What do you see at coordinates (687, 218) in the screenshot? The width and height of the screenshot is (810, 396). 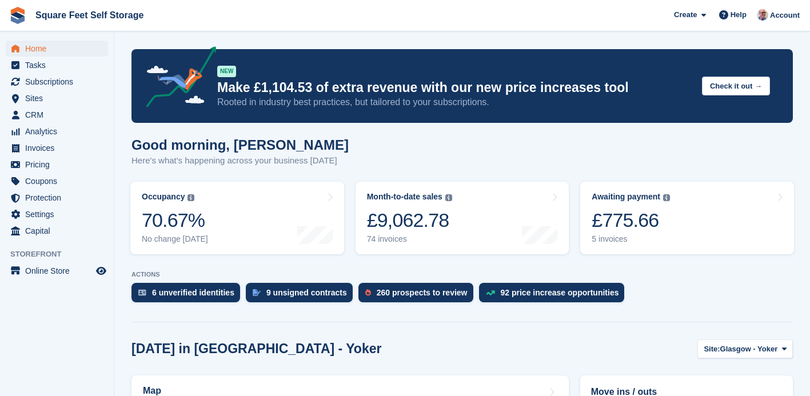 I see `a: Awaiting payment £775.66 5 invoices` at bounding box center [687, 218].